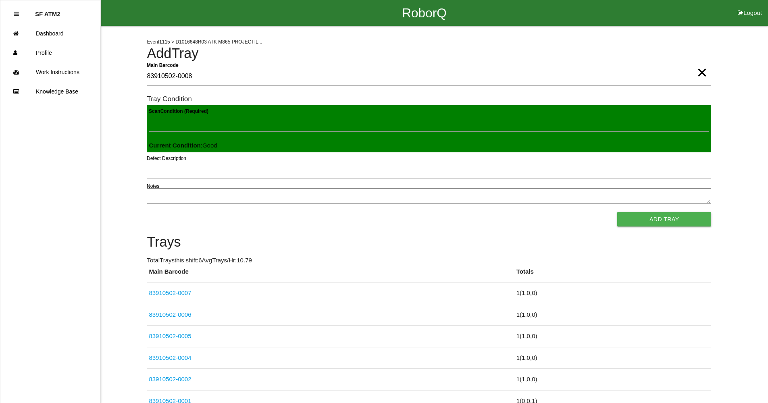 This screenshot has height=403, width=768. I want to click on h4: Add Tray, so click(429, 54).